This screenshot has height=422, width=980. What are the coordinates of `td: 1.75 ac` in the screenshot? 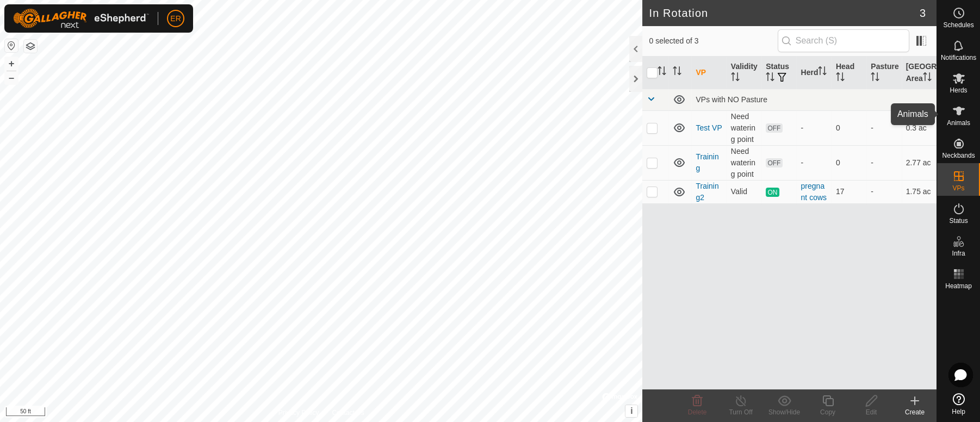 It's located at (919, 191).